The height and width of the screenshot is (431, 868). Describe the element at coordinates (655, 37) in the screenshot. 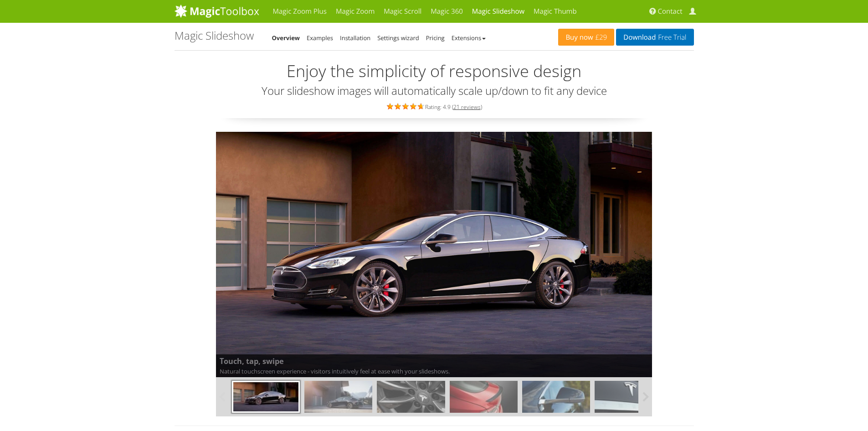

I see `a: DownloadFree Trial` at that location.